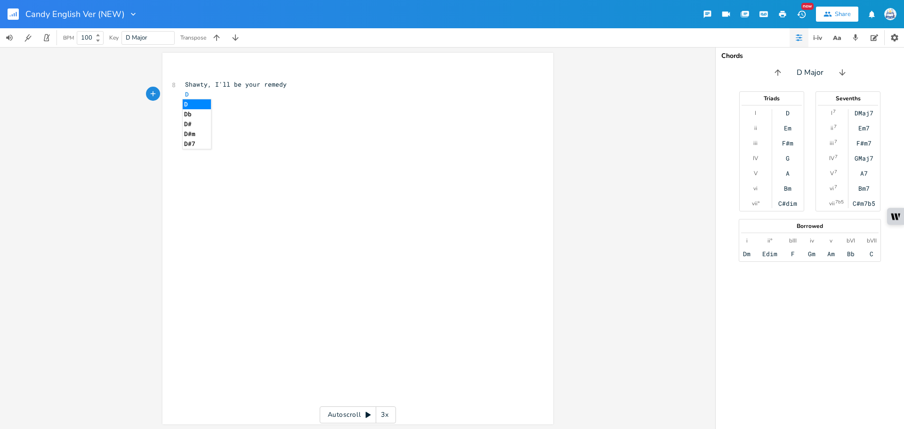 This screenshot has width=904, height=429. I want to click on div: F#m7, so click(864, 143).